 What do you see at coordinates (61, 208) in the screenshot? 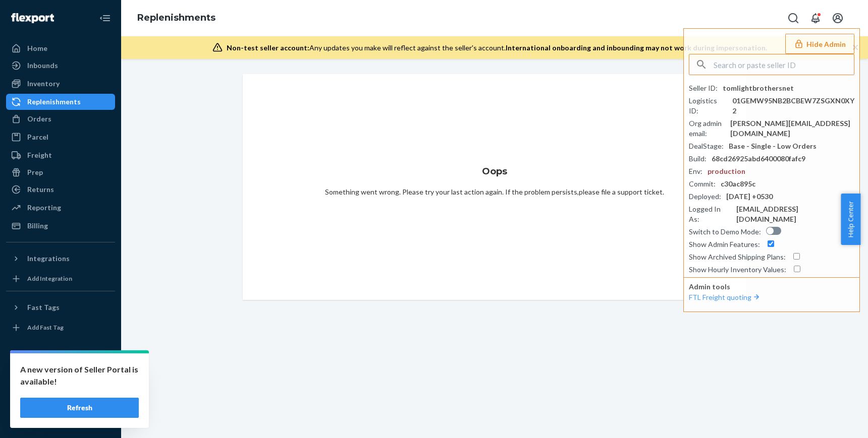
I see `a: Reporting` at bounding box center [61, 208].